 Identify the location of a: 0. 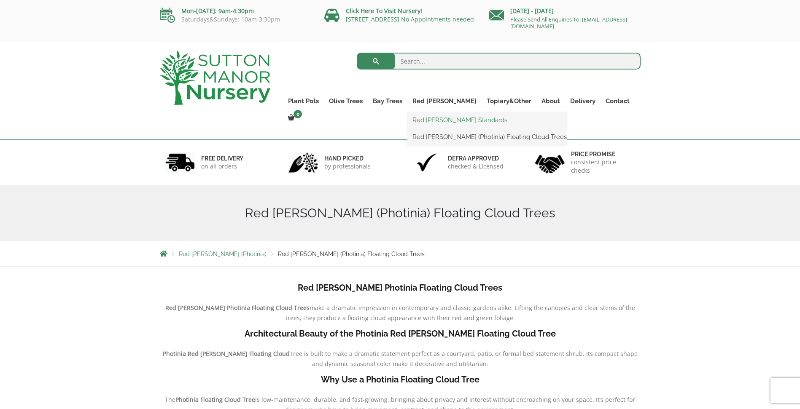
(293, 118).